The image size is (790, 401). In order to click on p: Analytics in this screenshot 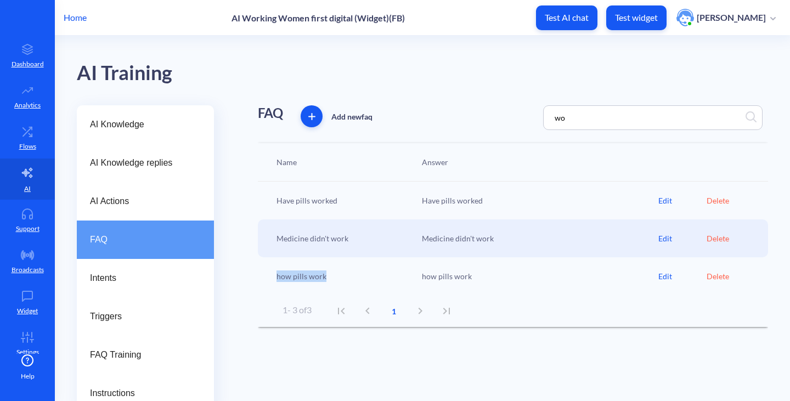, I will do `click(27, 105)`.